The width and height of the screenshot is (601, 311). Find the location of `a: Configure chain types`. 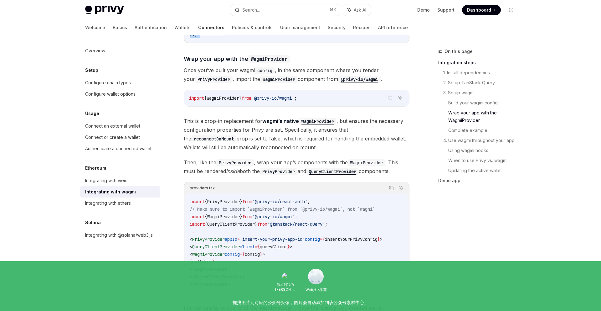

a: Configure chain types is located at coordinates (120, 83).